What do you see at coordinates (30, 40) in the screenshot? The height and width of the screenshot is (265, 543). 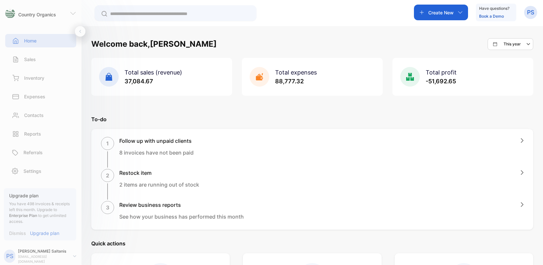 I see `p: Home` at bounding box center [30, 40].